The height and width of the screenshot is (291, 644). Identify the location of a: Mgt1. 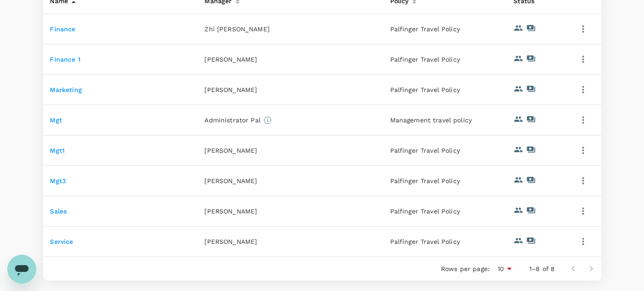
(58, 151).